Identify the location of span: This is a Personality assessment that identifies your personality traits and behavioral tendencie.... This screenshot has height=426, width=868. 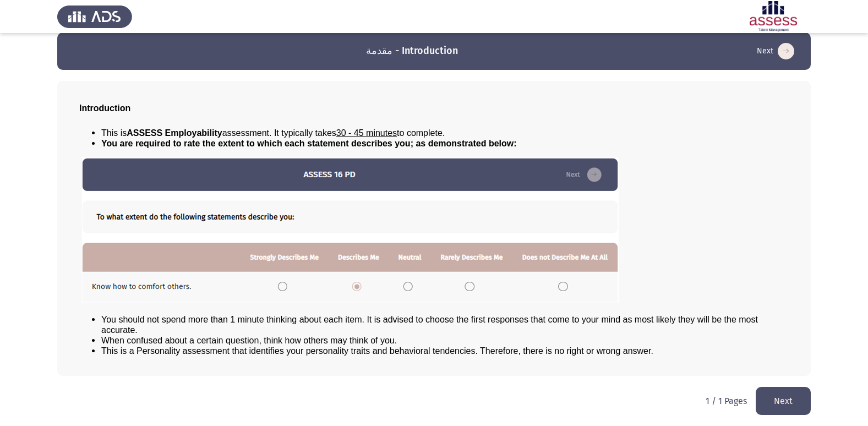
(377, 351).